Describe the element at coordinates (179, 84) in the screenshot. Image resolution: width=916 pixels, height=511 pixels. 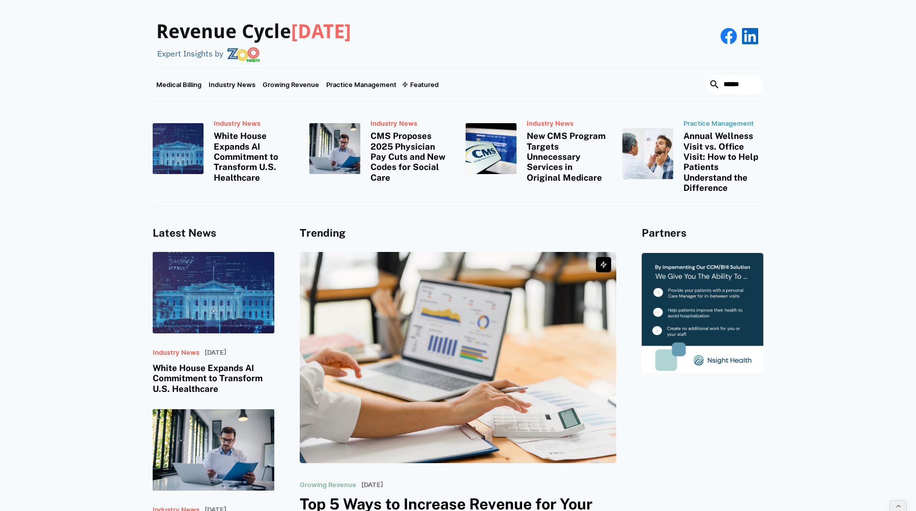
I see `a: Medical Billing` at that location.